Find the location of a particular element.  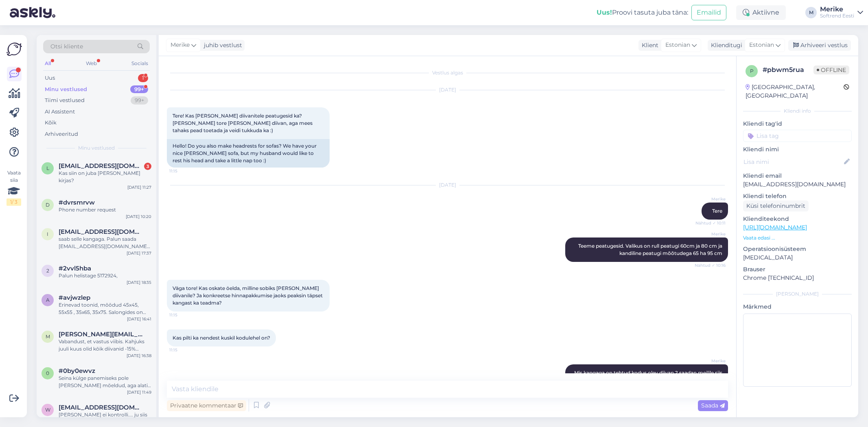

div: Socials is located at coordinates (139, 63).